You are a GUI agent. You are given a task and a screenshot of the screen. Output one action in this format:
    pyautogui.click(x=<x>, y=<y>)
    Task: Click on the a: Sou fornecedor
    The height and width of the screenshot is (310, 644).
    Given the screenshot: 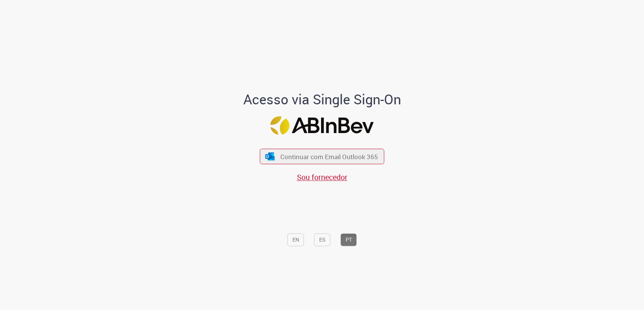 What is the action you would take?
    pyautogui.click(x=322, y=178)
    